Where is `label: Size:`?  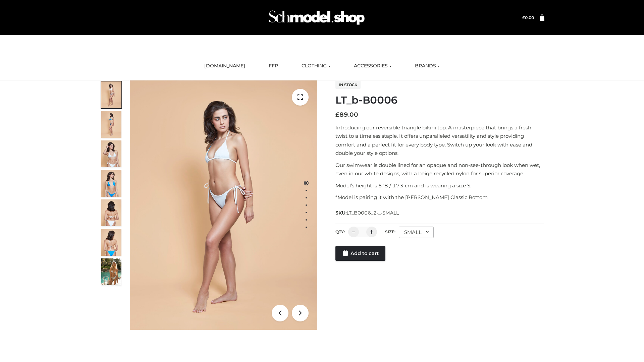
label: Size: is located at coordinates (390, 231).